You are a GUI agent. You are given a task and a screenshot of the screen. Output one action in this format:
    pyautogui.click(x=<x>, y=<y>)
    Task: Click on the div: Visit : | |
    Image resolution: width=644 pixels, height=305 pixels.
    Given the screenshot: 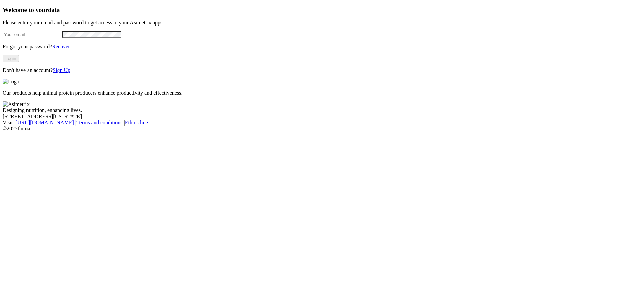 What is the action you would take?
    pyautogui.click(x=322, y=122)
    